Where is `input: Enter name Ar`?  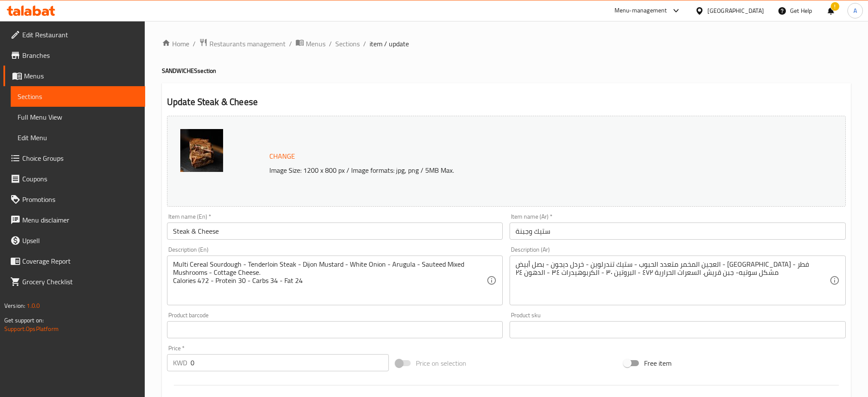 input: Enter name Ar is located at coordinates (677, 231).